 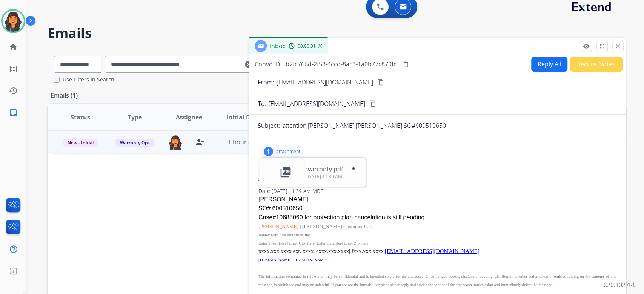 I want to click on mat-icon: person_remove, so click(x=199, y=142).